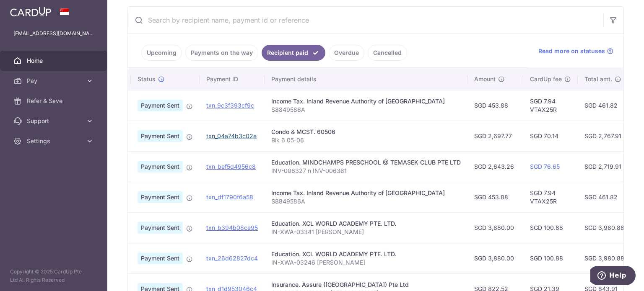  I want to click on td: SGD 70.14, so click(551, 136).